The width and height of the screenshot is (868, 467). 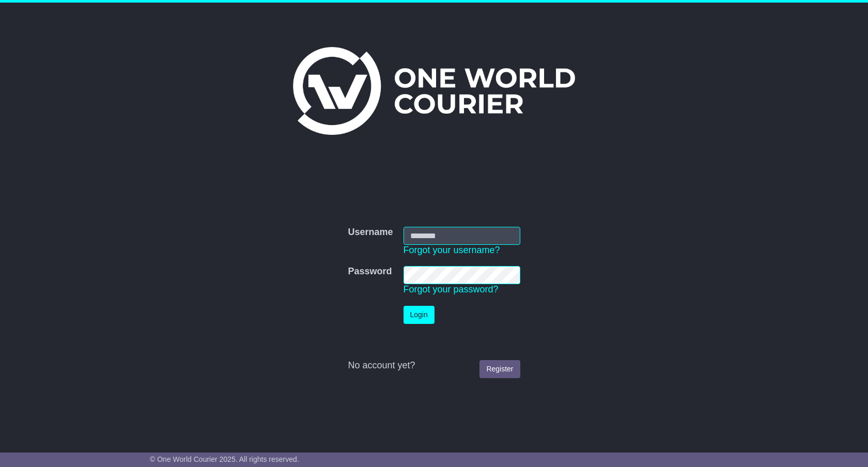 I want to click on span: © One World Courier 2025. All rights reserved., so click(x=224, y=459).